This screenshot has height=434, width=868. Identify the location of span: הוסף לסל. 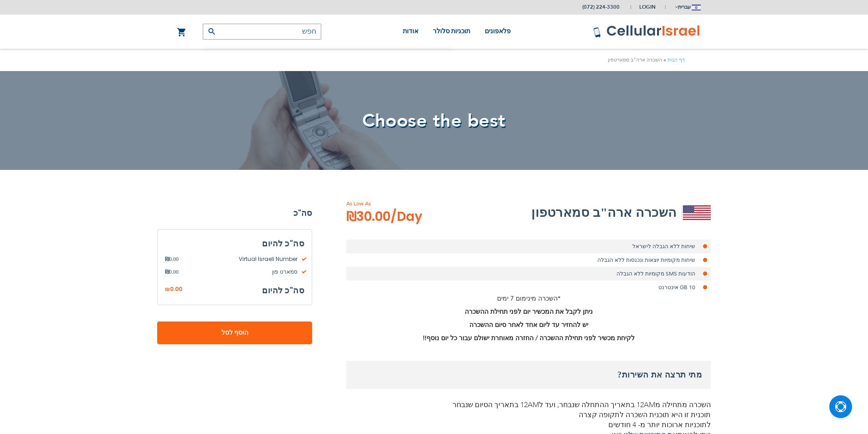
(235, 333).